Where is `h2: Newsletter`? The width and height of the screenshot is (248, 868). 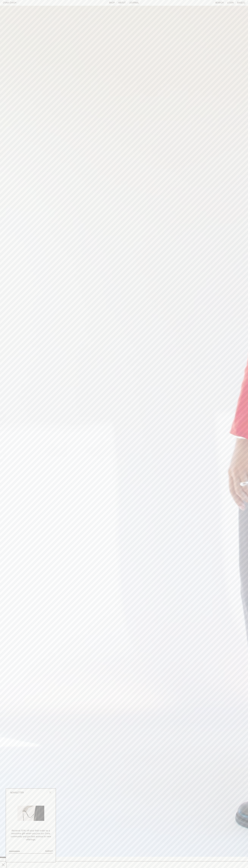 h2: Newsletter is located at coordinates (17, 793).